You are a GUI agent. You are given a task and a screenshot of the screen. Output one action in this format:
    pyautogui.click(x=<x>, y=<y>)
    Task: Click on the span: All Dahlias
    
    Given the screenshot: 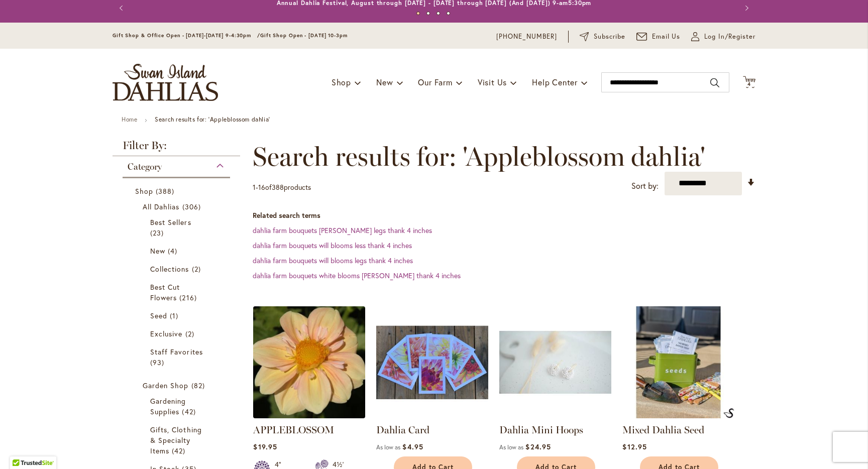 What is the action you would take?
    pyautogui.click(x=161, y=206)
    